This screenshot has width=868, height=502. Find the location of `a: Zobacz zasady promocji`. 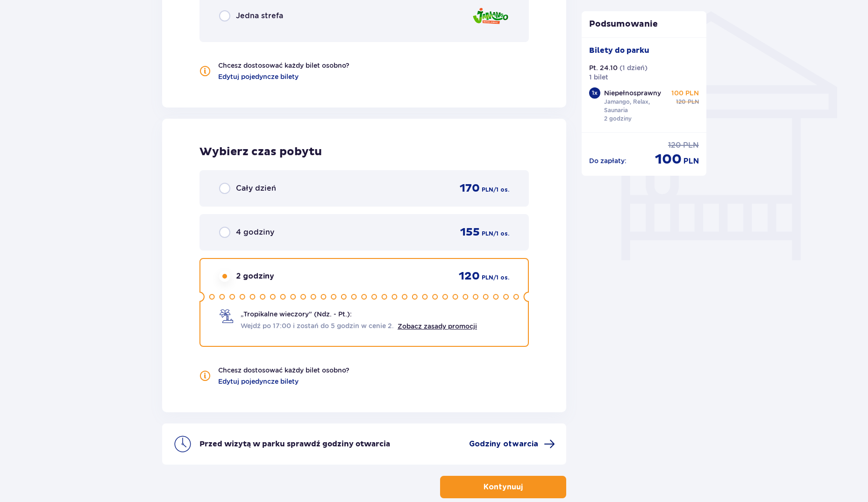

a: Zobacz zasady promocji is located at coordinates (437, 326).